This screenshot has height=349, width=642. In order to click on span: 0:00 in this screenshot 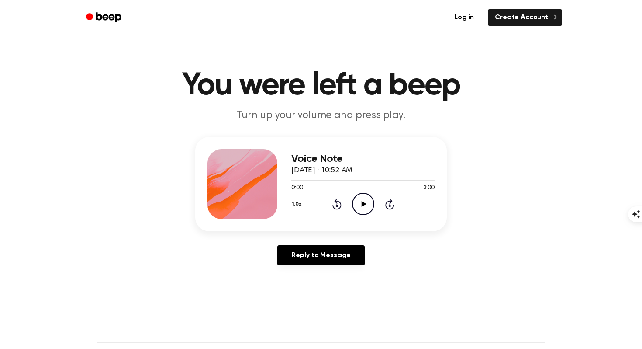, I will do `click(297, 188)`.